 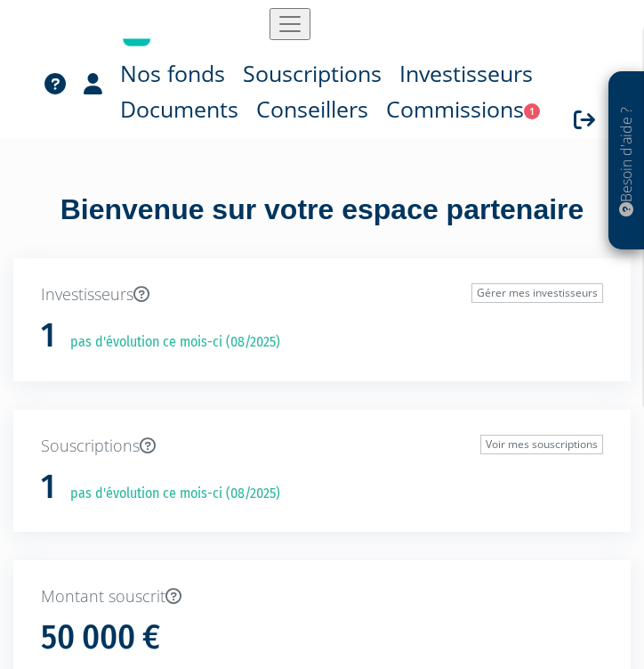 What do you see at coordinates (532, 111) in the screenshot?
I see `span: 1` at bounding box center [532, 111].